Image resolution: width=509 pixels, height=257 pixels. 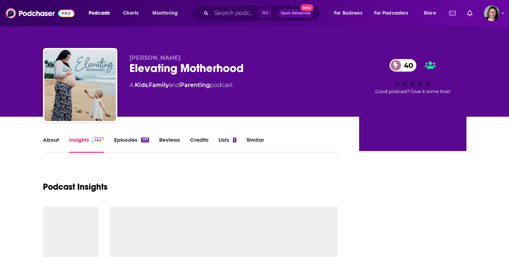 I want to click on span: New, so click(x=307, y=8).